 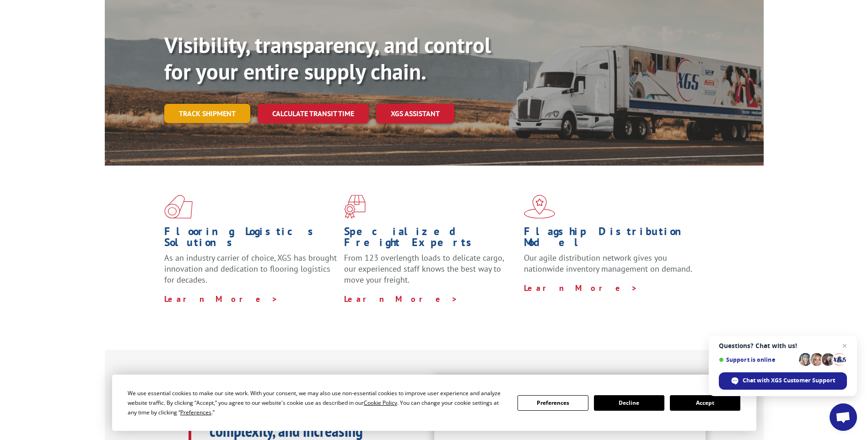 What do you see at coordinates (705, 403) in the screenshot?
I see `button: Accept` at bounding box center [705, 403].